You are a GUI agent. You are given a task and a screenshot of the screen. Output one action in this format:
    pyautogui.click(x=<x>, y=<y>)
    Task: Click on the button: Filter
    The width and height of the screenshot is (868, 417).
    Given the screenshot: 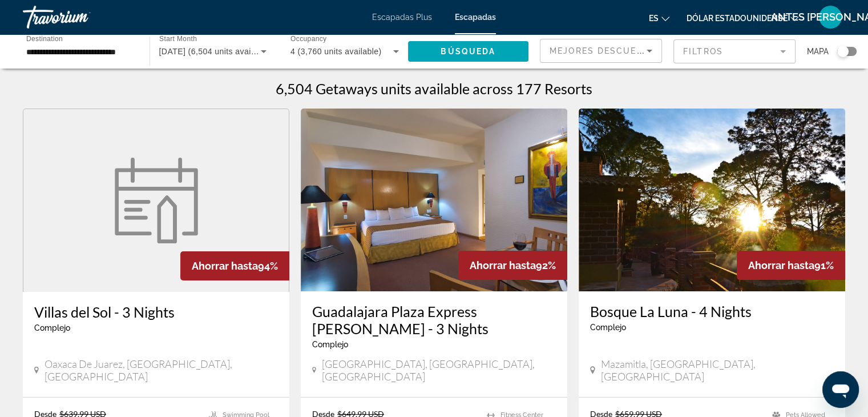 What is the action you would take?
    pyautogui.click(x=735, y=52)
    